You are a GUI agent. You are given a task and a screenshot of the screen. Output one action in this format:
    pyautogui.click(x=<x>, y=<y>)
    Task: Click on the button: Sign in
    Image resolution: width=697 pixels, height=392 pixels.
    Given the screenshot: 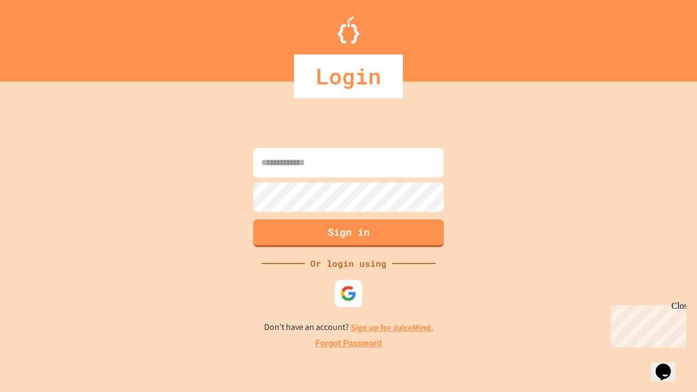 What is the action you would take?
    pyautogui.click(x=349, y=233)
    